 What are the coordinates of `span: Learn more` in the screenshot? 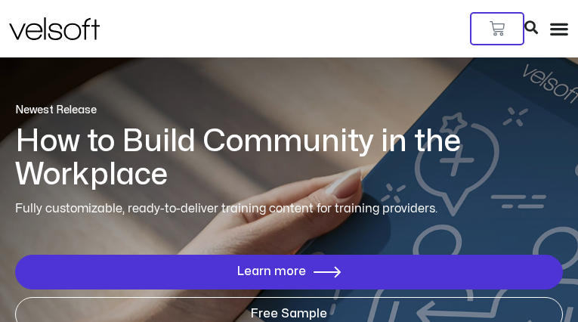 It's located at (271, 272).